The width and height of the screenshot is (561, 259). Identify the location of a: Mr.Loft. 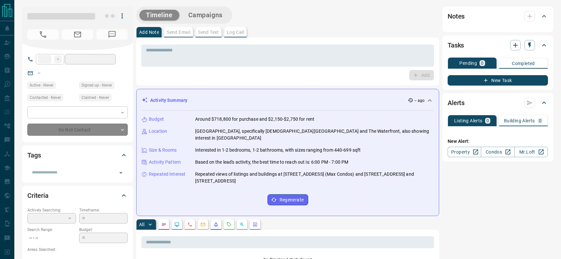
(531, 152).